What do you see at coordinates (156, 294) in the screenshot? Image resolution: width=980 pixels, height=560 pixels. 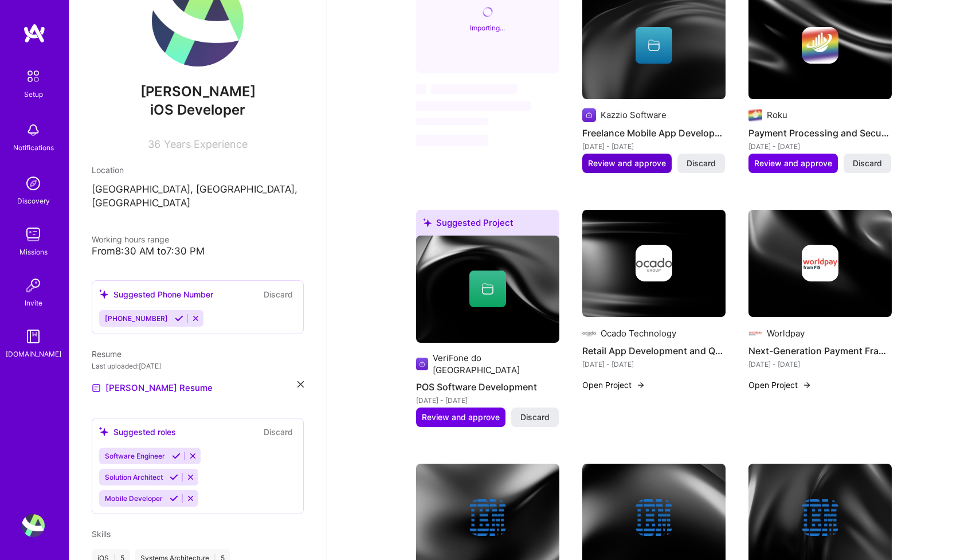 I see `div: Suggested Phone Number` at bounding box center [156, 294].